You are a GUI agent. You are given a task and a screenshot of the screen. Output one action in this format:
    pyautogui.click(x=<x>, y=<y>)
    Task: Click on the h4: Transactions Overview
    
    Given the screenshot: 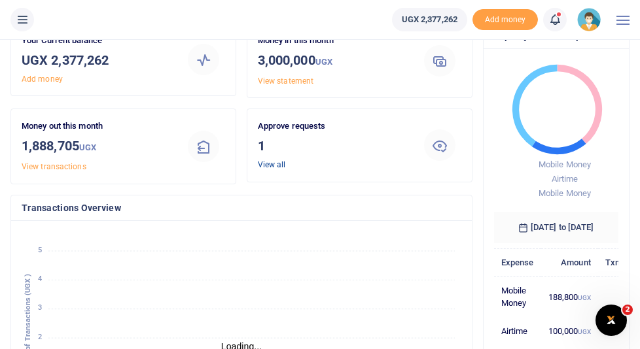 What is the action you would take?
    pyautogui.click(x=241, y=208)
    